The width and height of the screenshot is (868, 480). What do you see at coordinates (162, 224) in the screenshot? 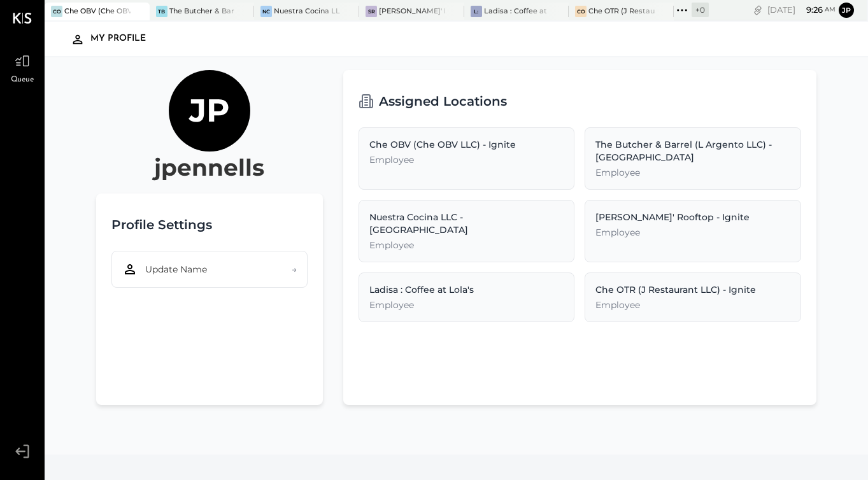
I see `h2: Profile Settings` at bounding box center [162, 224].